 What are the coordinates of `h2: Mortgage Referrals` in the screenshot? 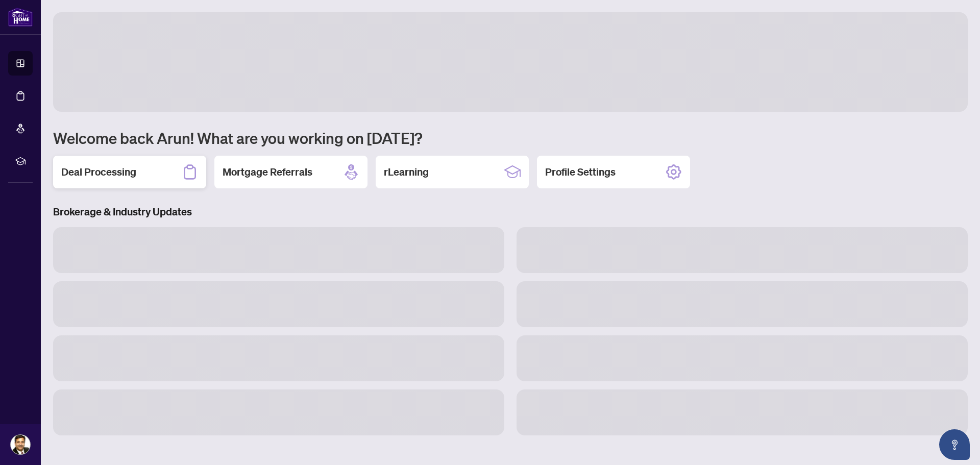 It's located at (267, 172).